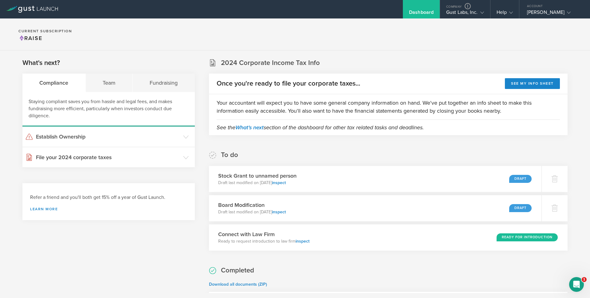 Image resolution: width=590 pixels, height=298 pixels. Describe the element at coordinates (238, 284) in the screenshot. I see `a: Download all documents (ZIP)` at that location.